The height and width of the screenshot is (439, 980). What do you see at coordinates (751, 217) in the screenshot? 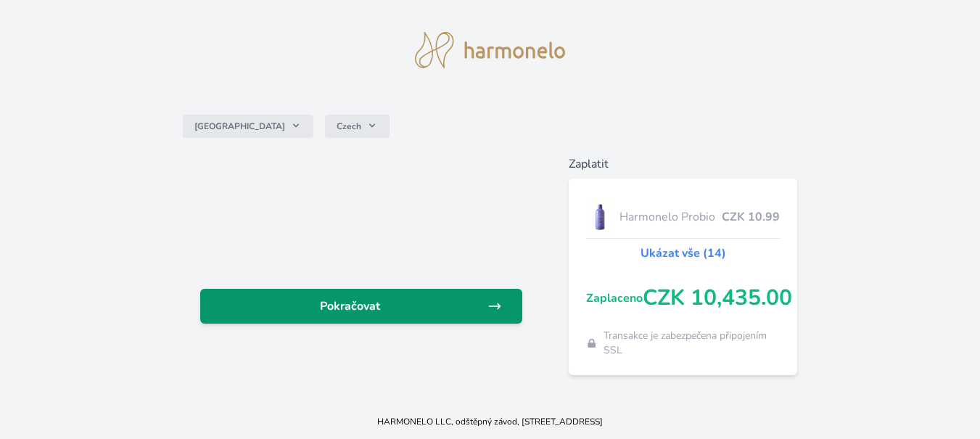
I see `span: CZK 10.99` at bounding box center [751, 217].